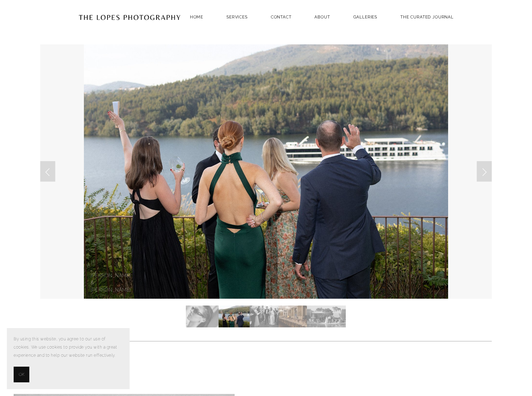 This screenshot has height=396, width=532. What do you see at coordinates (327, 316) in the screenshot?
I see `img: Slide 5` at bounding box center [327, 316].